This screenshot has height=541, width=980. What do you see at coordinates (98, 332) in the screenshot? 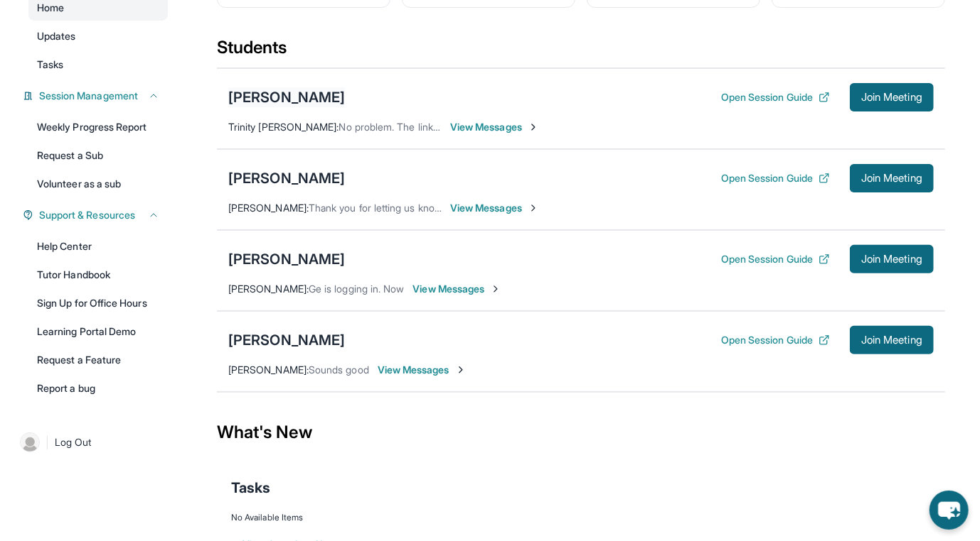
I see `a: Learning Portal Demo` at bounding box center [98, 332].